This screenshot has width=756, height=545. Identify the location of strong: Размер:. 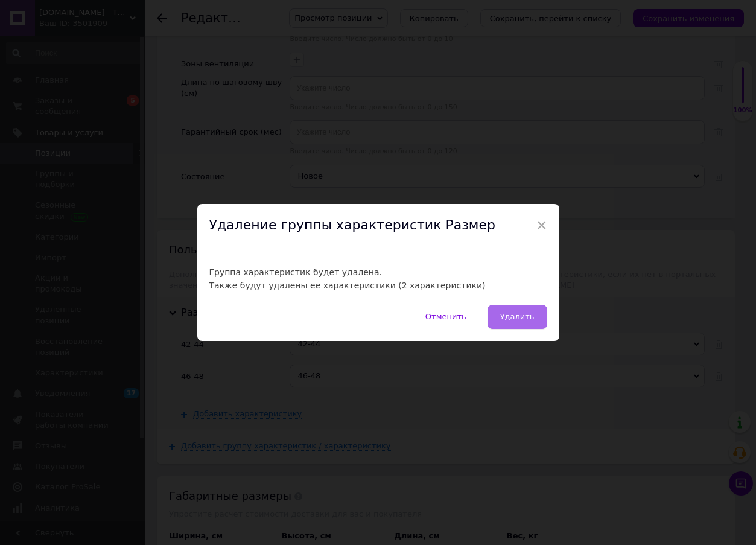
(27, 140).